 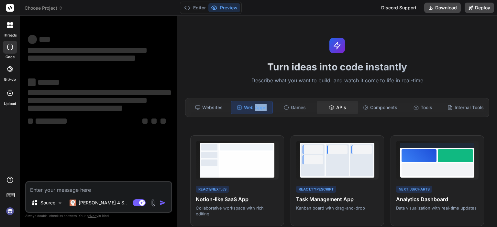 What do you see at coordinates (44, 8) in the screenshot?
I see `span: Choose Project` at bounding box center [44, 8].